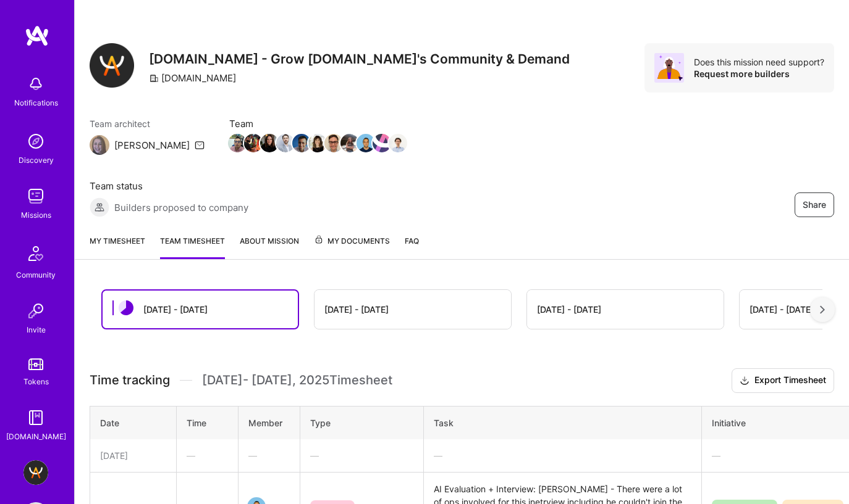  I want to click on span: Time tracking, so click(130, 380).